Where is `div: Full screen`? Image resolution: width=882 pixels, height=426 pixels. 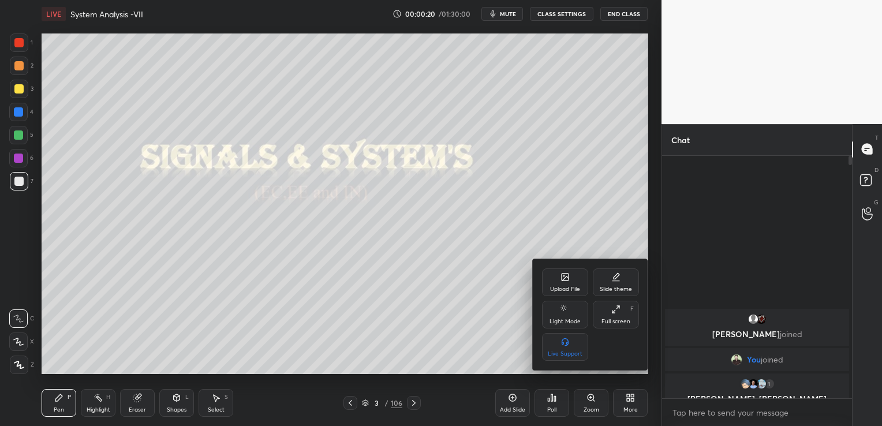
div: Full screen is located at coordinates (616, 321).